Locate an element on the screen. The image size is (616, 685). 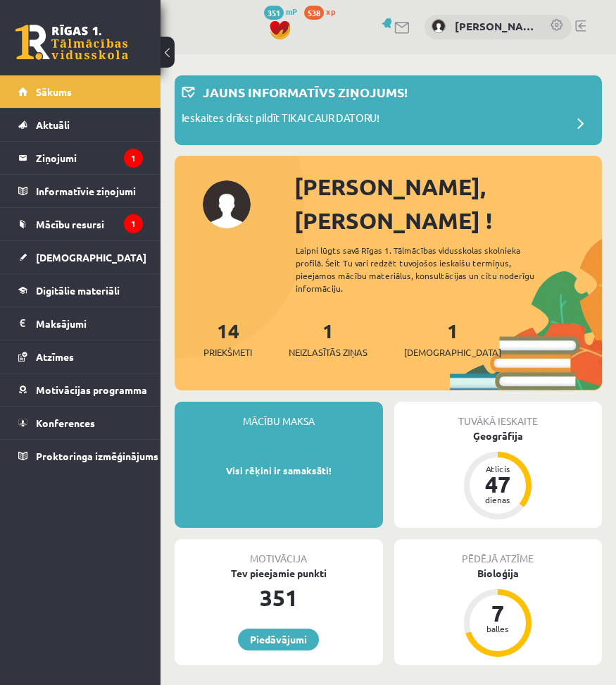
p: Ieskaites drīkst pildīt TIKAI CAUR DATORU! is located at coordinates (280, 120).